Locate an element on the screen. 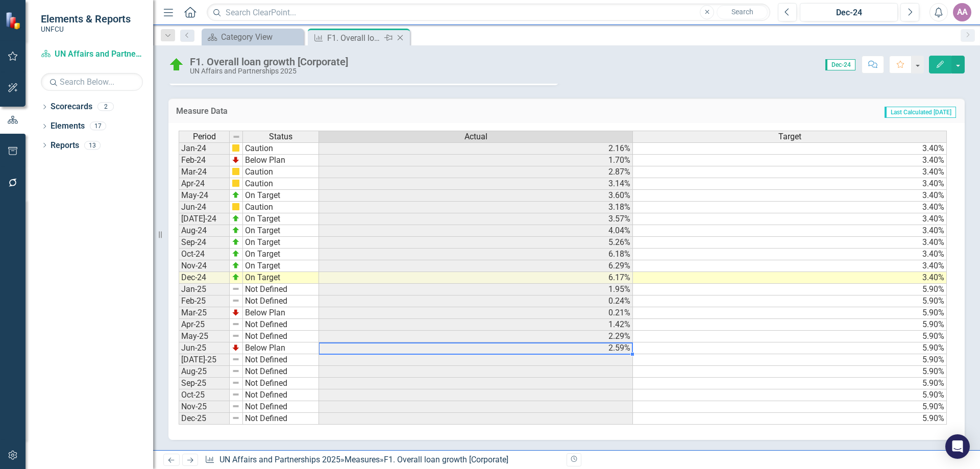  span: Actual is located at coordinates (476, 137).